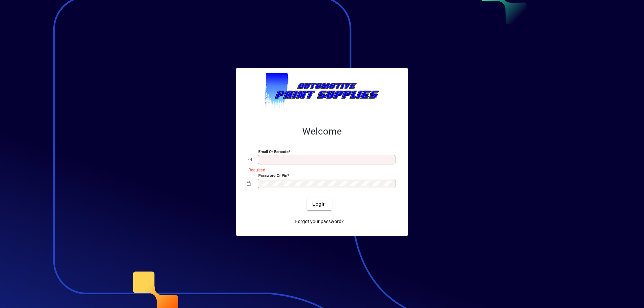 Image resolution: width=644 pixels, height=308 pixels. What do you see at coordinates (319, 221) in the screenshot?
I see `span: Forgot your password?` at bounding box center [319, 221].